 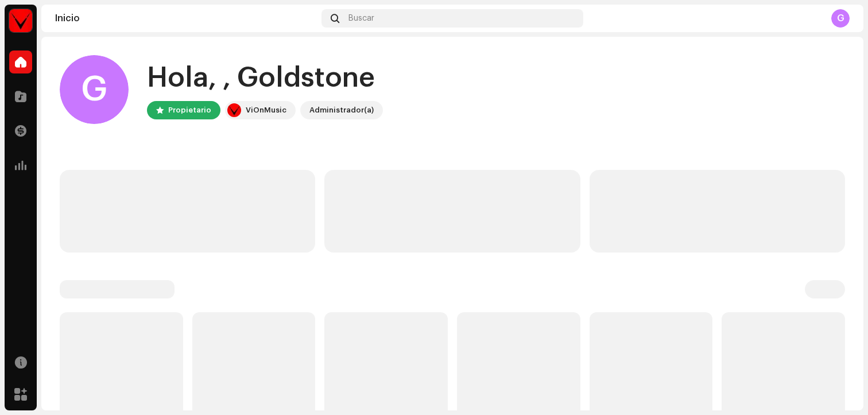 I want to click on span: Buscar, so click(x=361, y=19).